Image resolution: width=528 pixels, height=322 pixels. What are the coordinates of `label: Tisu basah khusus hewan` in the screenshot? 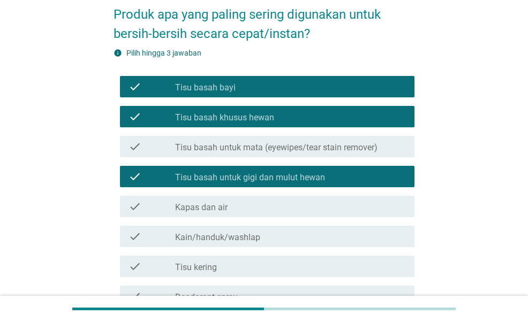 It's located at (224, 118).